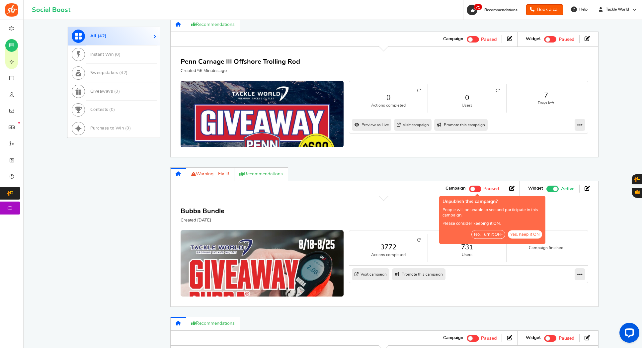 Image resolution: width=642 pixels, height=348 pixels. I want to click on a: 3772, so click(388, 247).